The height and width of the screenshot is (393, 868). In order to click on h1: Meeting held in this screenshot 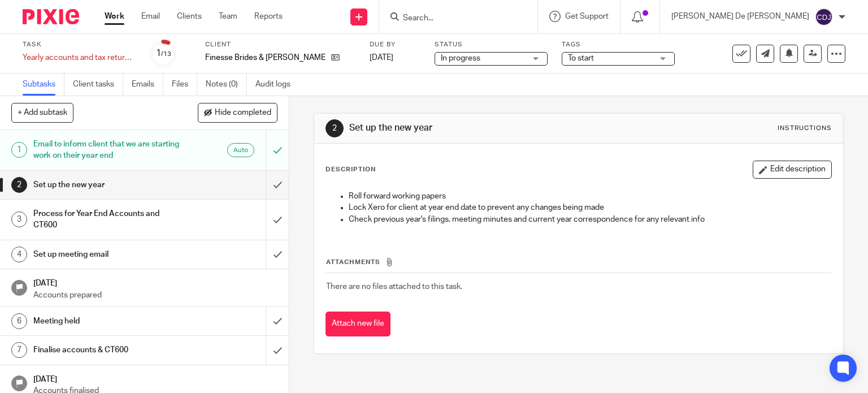, I will do `click(107, 321)`.